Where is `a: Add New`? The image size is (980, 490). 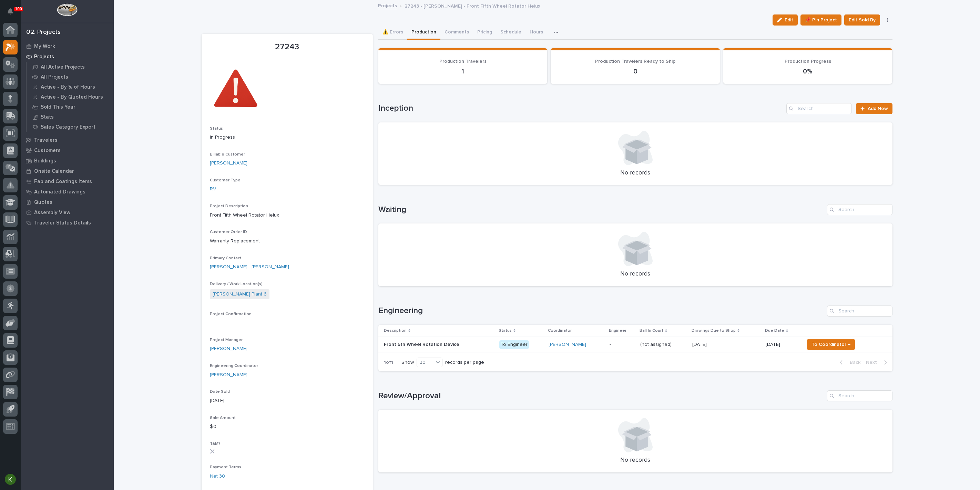 a: Add New is located at coordinates (874, 108).